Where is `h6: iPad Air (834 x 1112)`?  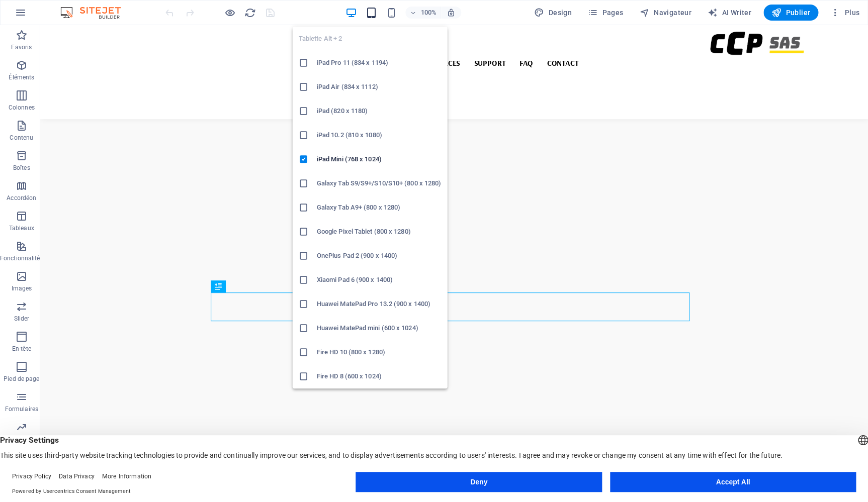
h6: iPad Air (834 x 1112) is located at coordinates (379, 87).